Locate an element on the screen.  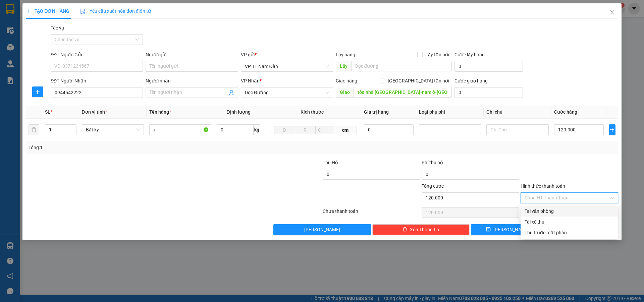
span: Định lượng is located at coordinates (238, 112).